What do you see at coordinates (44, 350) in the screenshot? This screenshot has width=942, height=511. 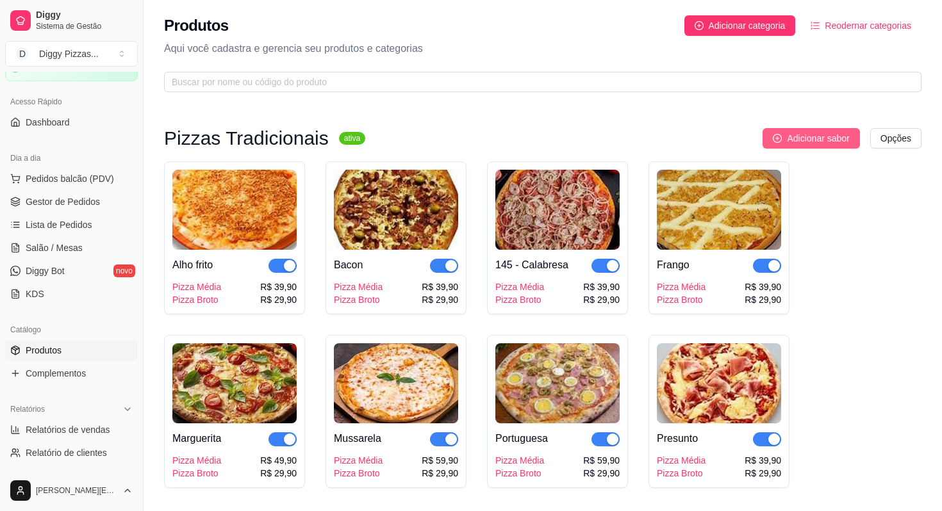 I see `span: Produtos` at bounding box center [44, 350].